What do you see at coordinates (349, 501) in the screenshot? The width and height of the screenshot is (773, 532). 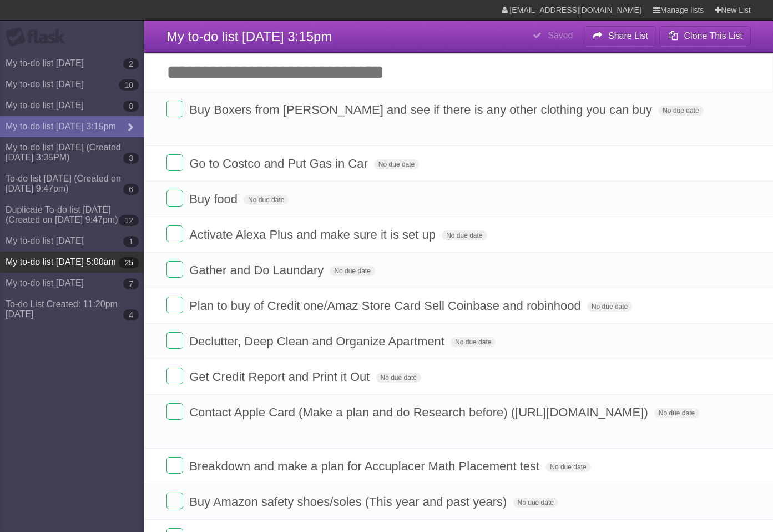 I see `span: Buy Amazon safety shoes/soles (This year and past years)` at bounding box center [349, 501].